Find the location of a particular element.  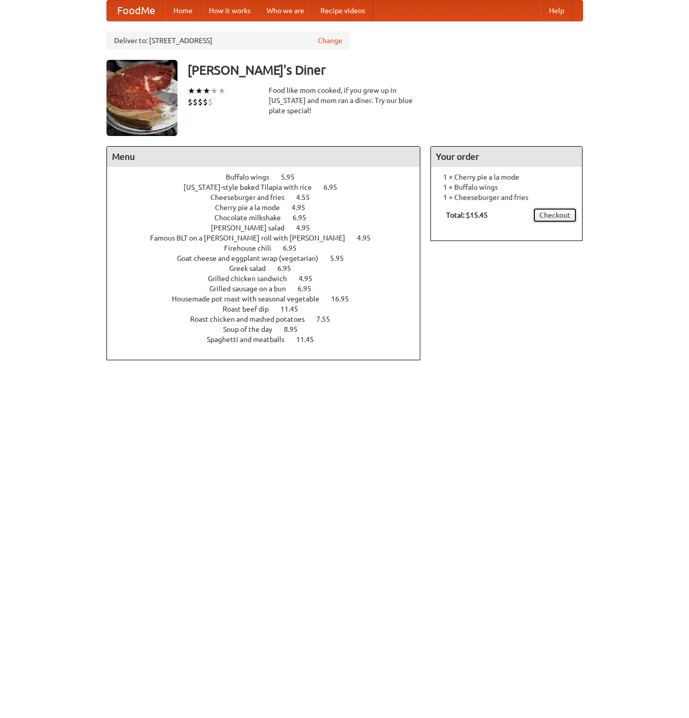

span: Grilled sausage on a bun is located at coordinates (253, 289).